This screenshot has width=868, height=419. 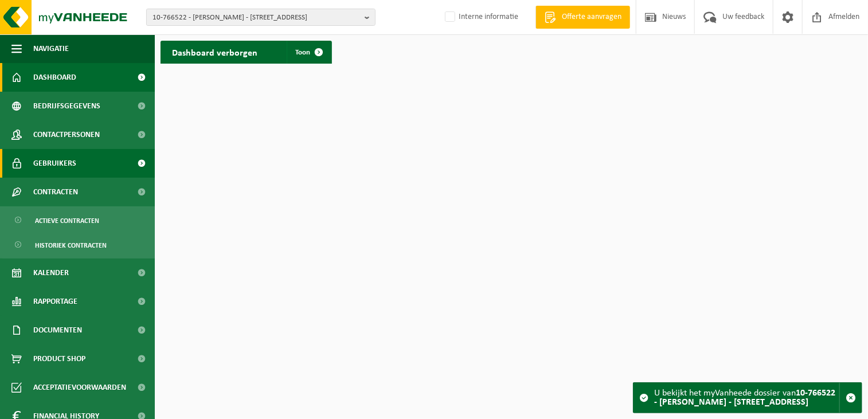 What do you see at coordinates (51, 273) in the screenshot?
I see `span: Kalender` at bounding box center [51, 273].